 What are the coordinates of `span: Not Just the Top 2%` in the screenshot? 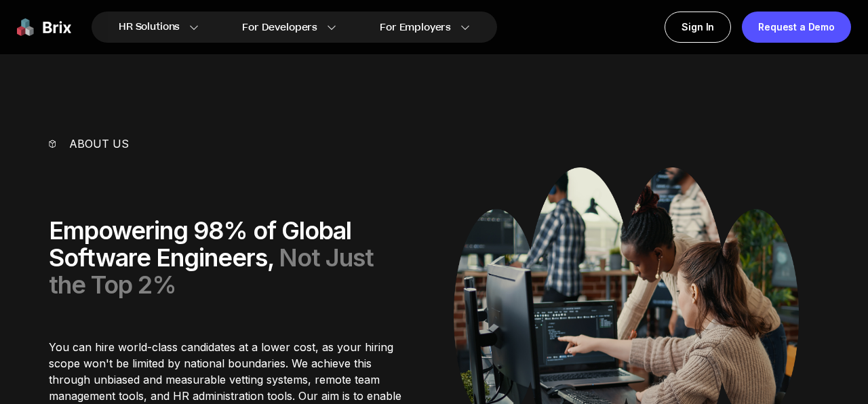 It's located at (211, 271).